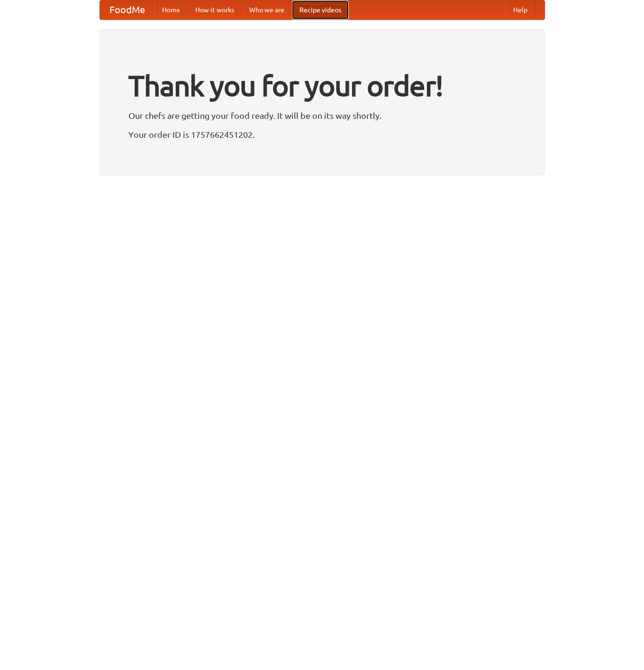  What do you see at coordinates (322, 86) in the screenshot?
I see `h1: Thank you for your order!` at bounding box center [322, 86].